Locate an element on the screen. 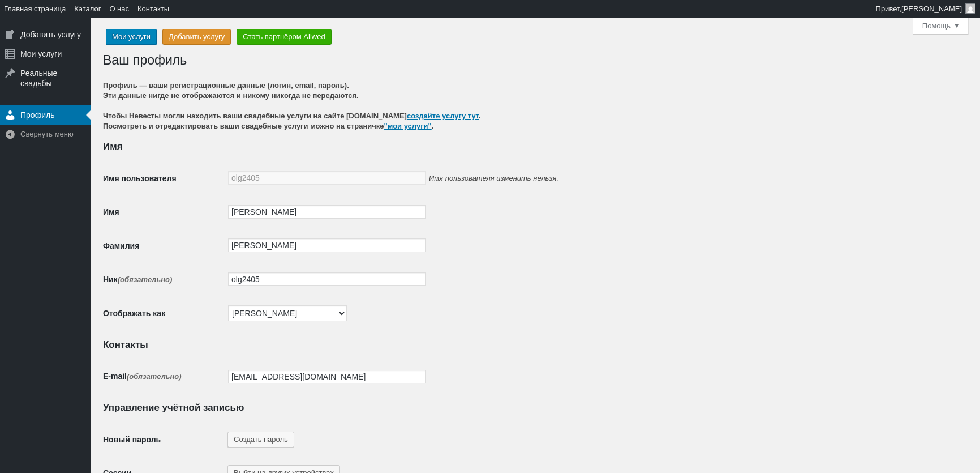 This screenshot has width=980, height=473. span: Имя пользователя изменить нельзя. is located at coordinates (493, 177).